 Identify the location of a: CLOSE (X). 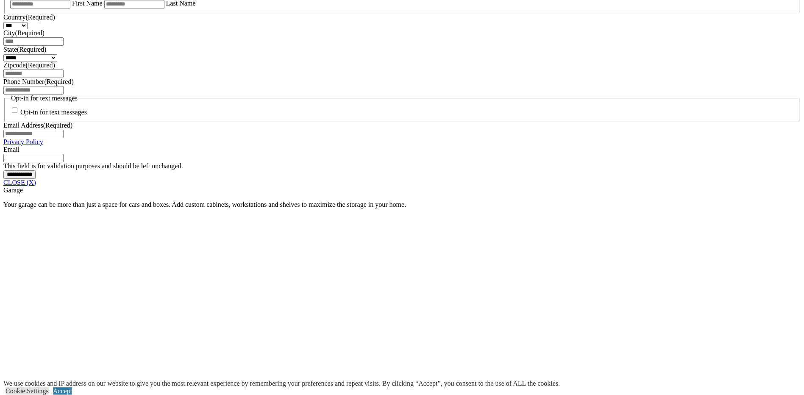
(20, 182).